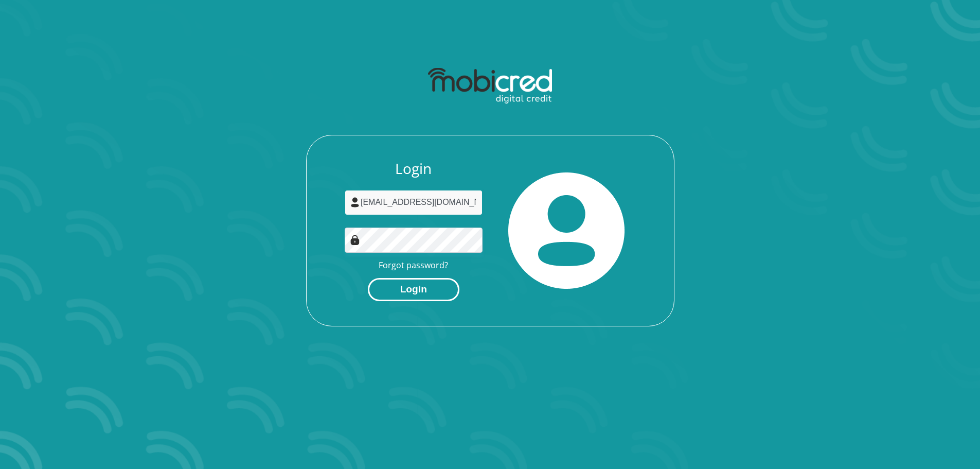 This screenshot has width=980, height=469. What do you see at coordinates (490, 86) in the screenshot?
I see `img: mobicred logo` at bounding box center [490, 86].